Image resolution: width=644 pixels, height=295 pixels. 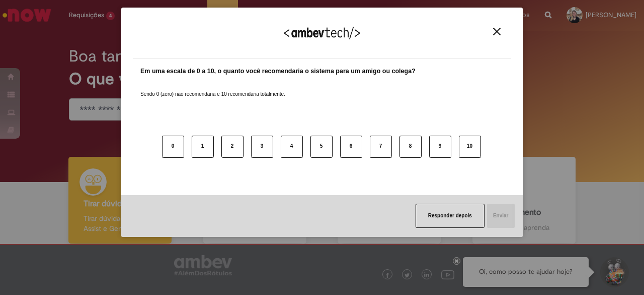 I want to click on button: 10, so click(x=470, y=146).